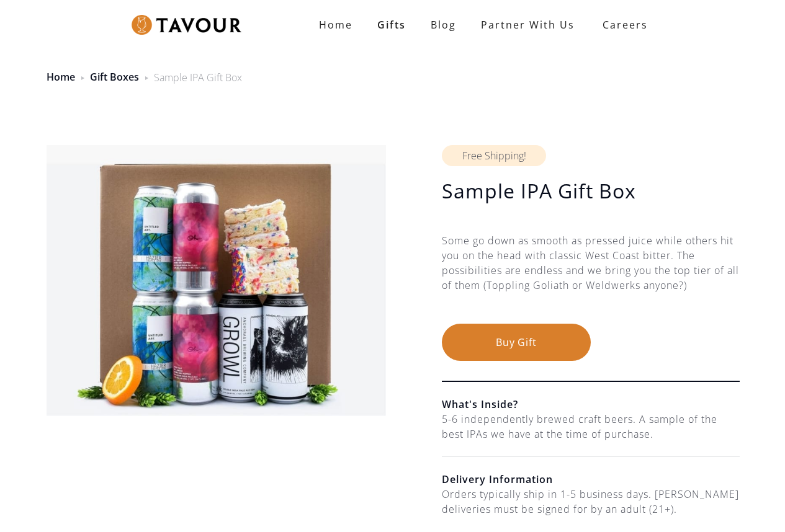 The width and height of the screenshot is (785, 532). Describe the element at coordinates (114, 77) in the screenshot. I see `a: Gift Boxes` at that location.